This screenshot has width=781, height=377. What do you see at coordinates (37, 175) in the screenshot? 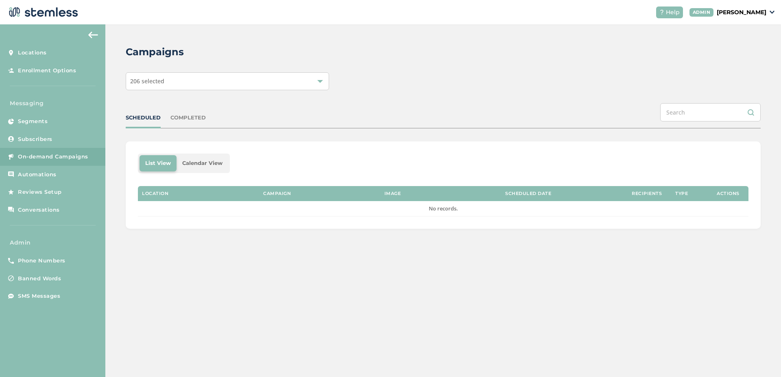
I see `span: Automations` at bounding box center [37, 175].